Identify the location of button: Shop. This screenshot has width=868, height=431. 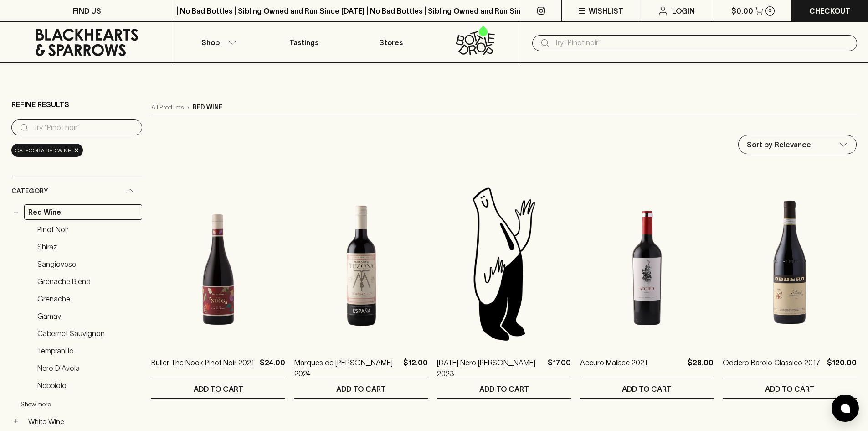
(217, 42).